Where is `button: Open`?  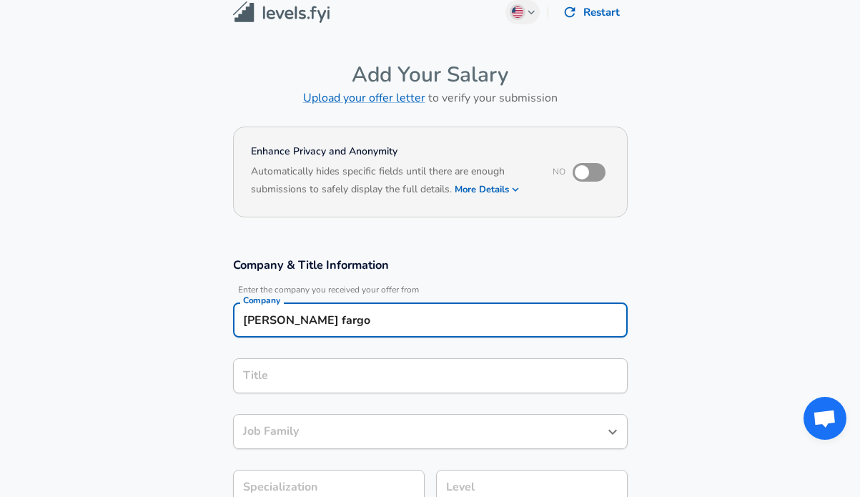
button: Open is located at coordinates (613, 432).